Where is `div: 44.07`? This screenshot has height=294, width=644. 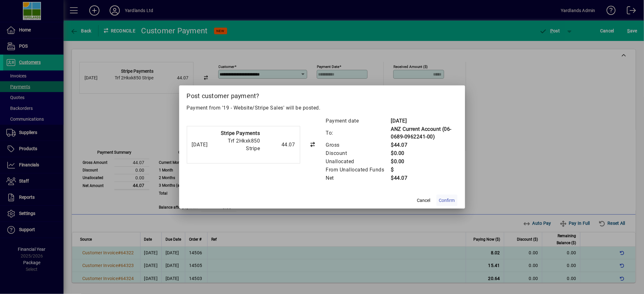
div: 44.07 is located at coordinates (279, 145).